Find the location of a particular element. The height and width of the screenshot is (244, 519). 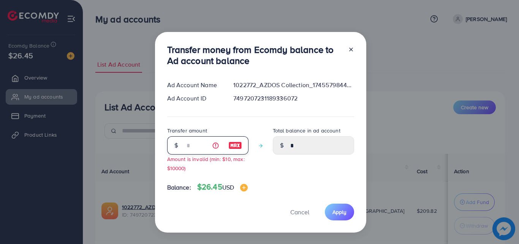

span: USD is located at coordinates (228, 187).